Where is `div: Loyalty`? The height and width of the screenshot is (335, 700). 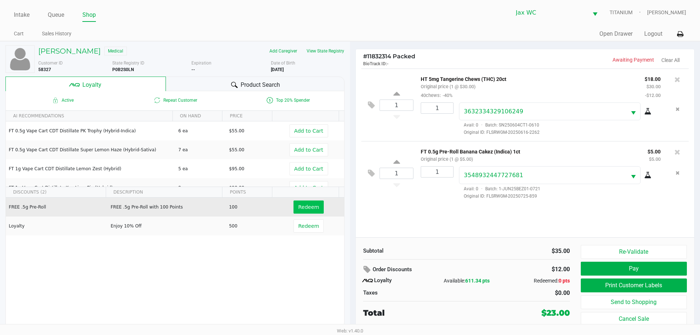
div: Loyalty is located at coordinates (397, 281).